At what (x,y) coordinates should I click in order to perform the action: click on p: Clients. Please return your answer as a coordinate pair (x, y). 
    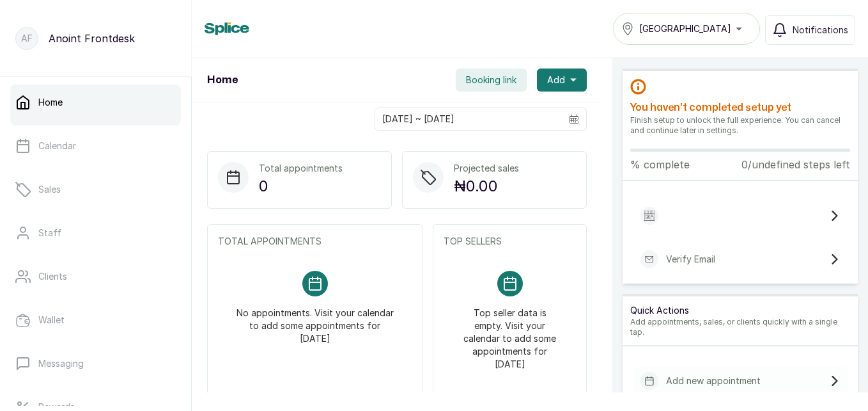
    Looking at the image, I should click on (52, 276).